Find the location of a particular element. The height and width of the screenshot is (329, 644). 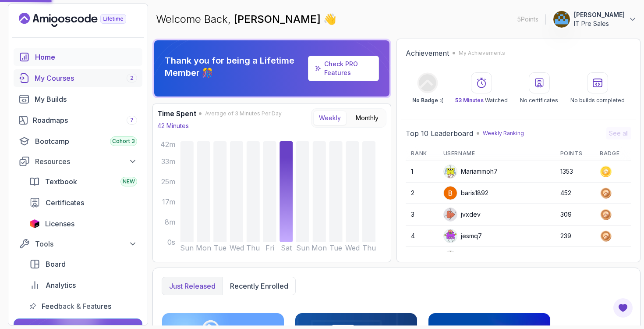

p: No Badge :( is located at coordinates (428, 100).